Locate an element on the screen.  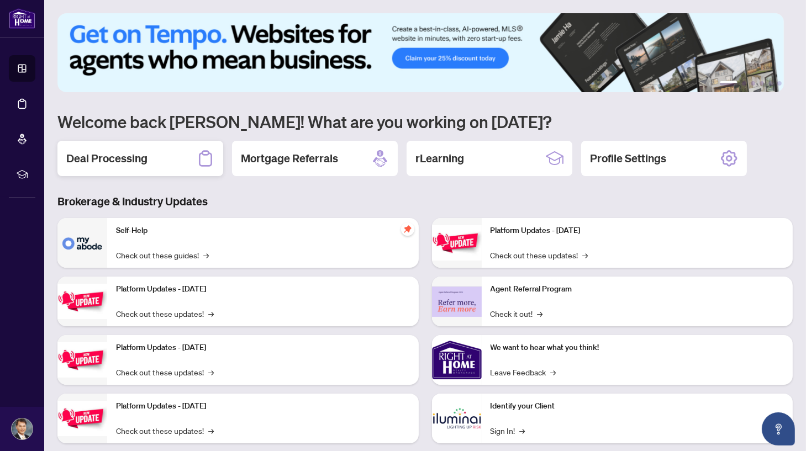
h2: Deal Processing is located at coordinates (107, 158).